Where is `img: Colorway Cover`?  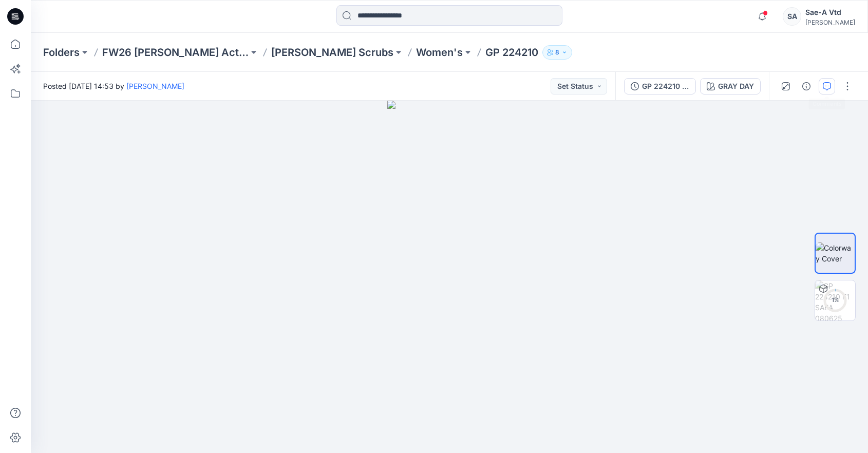 img: Colorway Cover is located at coordinates (835, 253).